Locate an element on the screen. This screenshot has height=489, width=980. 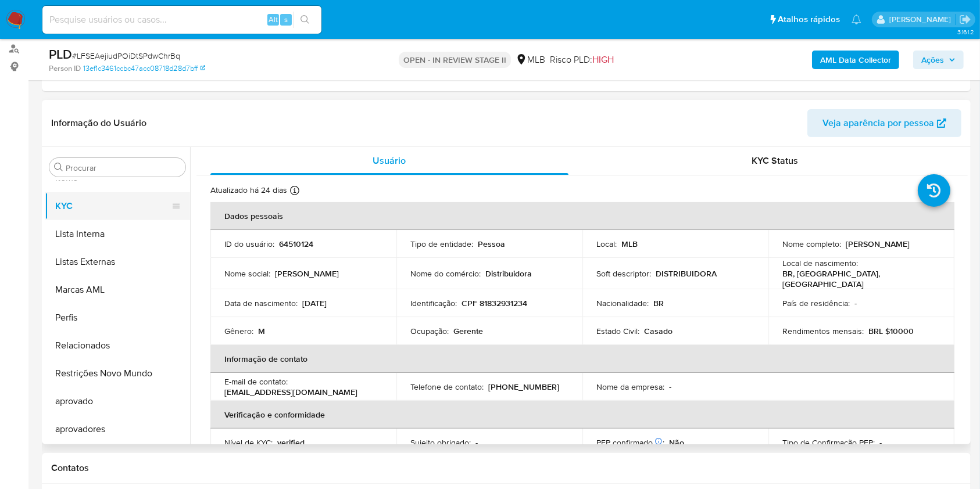
span: KYC Status is located at coordinates (775, 160).